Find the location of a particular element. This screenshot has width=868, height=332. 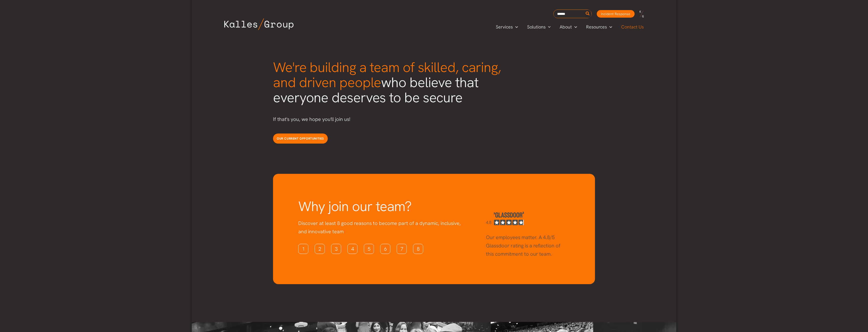

span: About is located at coordinates (566, 27).